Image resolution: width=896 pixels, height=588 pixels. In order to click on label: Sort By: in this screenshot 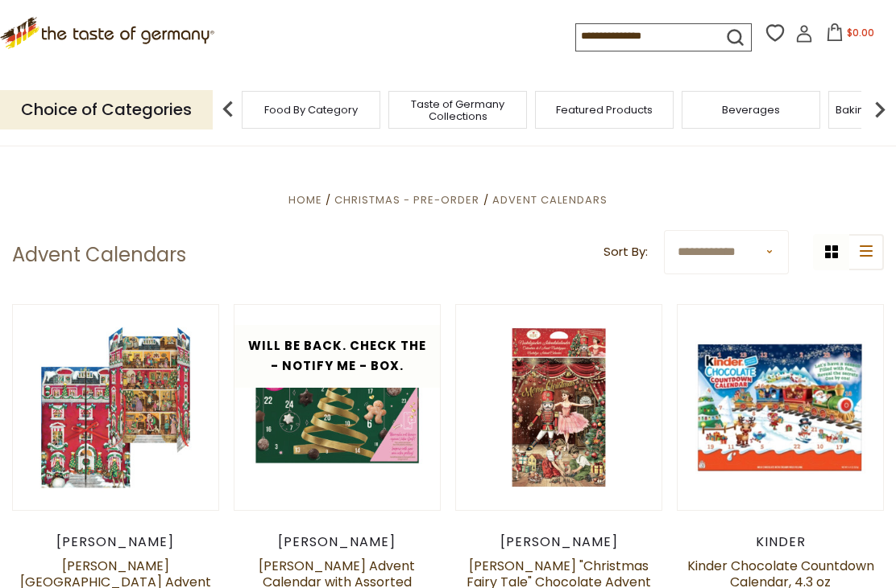, I will do `click(625, 252)`.